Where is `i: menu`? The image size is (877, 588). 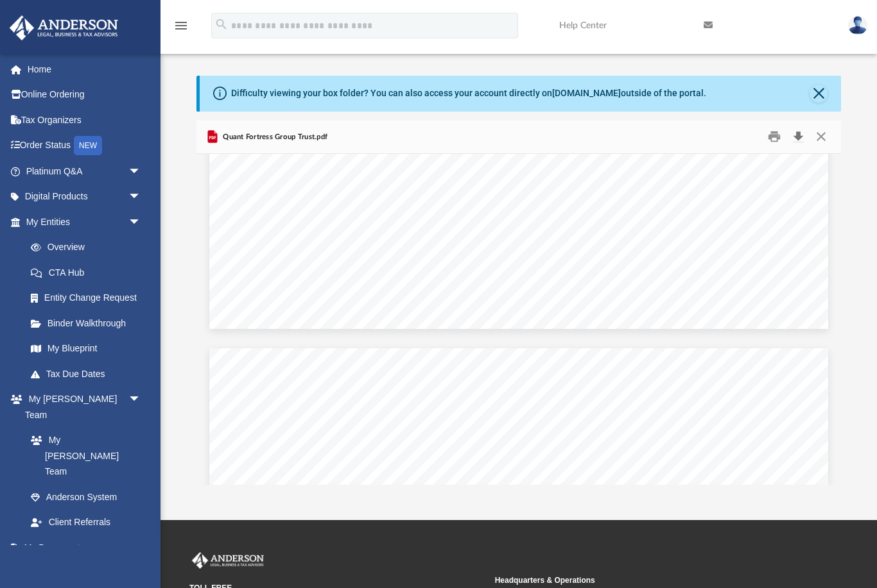 i: menu is located at coordinates (181, 26).